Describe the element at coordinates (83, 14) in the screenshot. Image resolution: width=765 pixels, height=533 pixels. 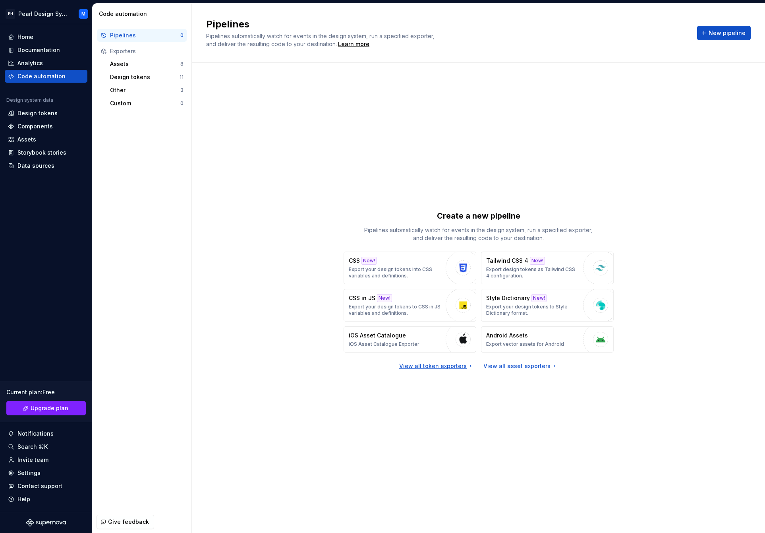
I see `div: M` at that location.